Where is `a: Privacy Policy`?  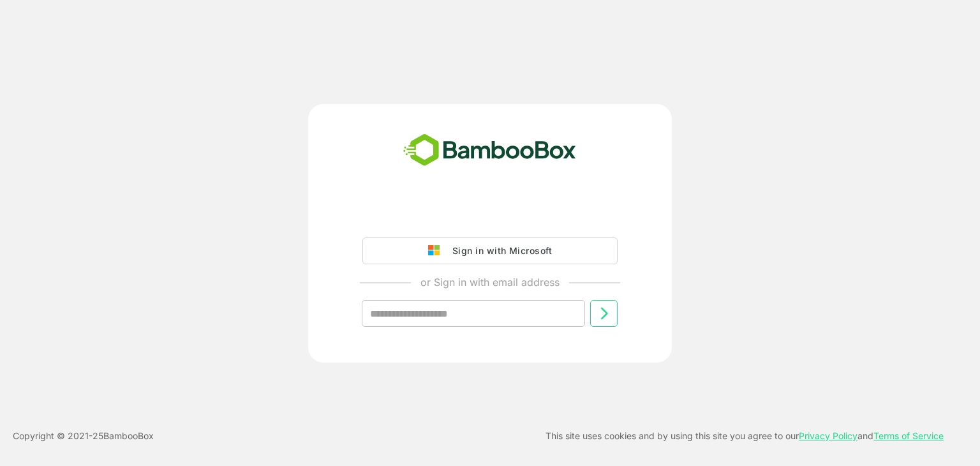 a: Privacy Policy is located at coordinates (828, 435).